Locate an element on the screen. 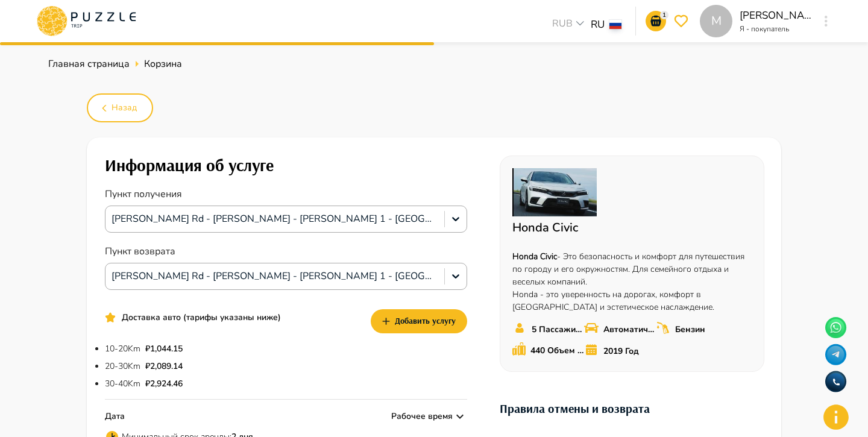 The width and height of the screenshot is (868, 437). p: Доставка авто (тарифы указаны ниже) is located at coordinates (201, 317).